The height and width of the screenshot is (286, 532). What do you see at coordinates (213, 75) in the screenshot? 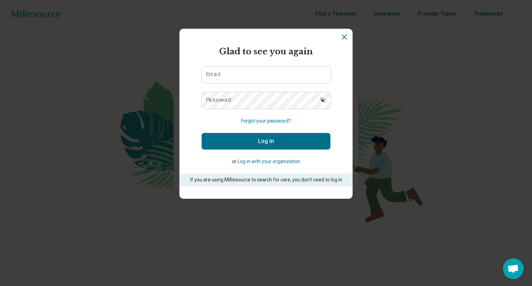
I see `label: Email` at bounding box center [213, 75].